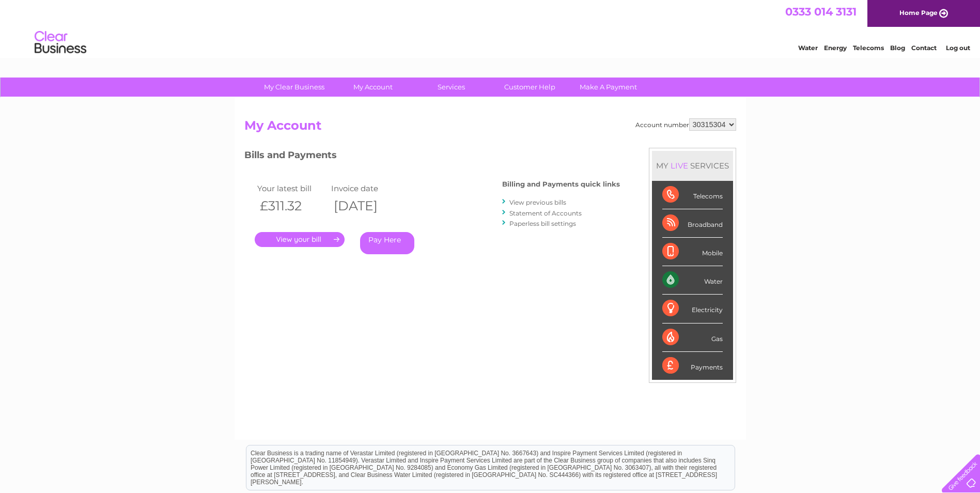 Image resolution: width=980 pixels, height=493 pixels. What do you see at coordinates (924, 48) in the screenshot?
I see `a: Contact` at bounding box center [924, 48].